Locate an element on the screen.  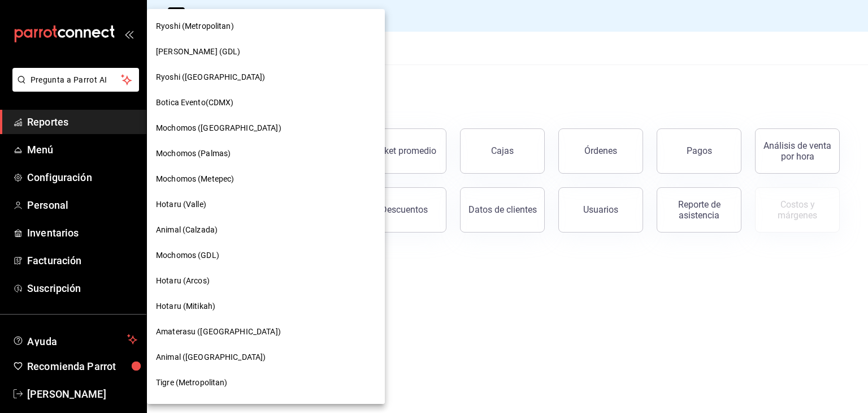
span: Animal (Calzada) is located at coordinates (186, 230).